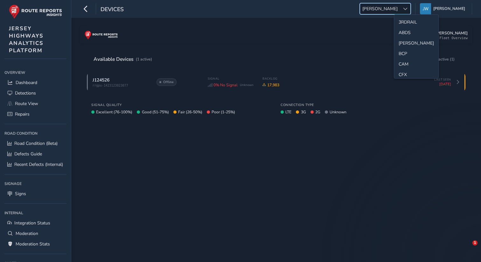  Describe the element at coordinates (223, 112) in the screenshot. I see `span: Poor (1-25%)` at that location.